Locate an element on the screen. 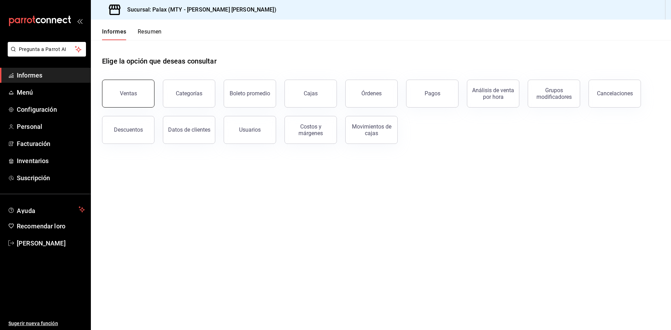  button: Categorías is located at coordinates (189, 94).